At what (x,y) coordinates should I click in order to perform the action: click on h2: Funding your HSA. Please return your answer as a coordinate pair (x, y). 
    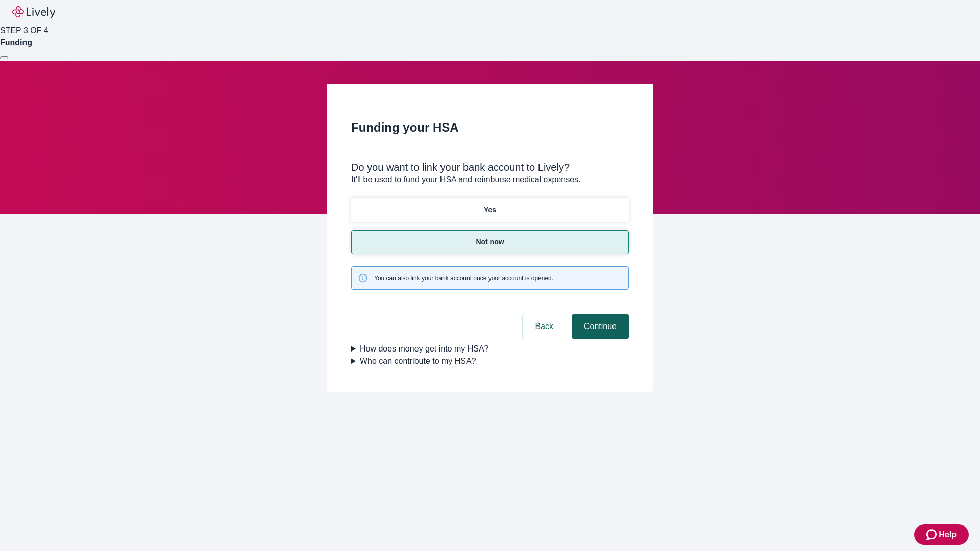
    Looking at the image, I should click on (490, 128).